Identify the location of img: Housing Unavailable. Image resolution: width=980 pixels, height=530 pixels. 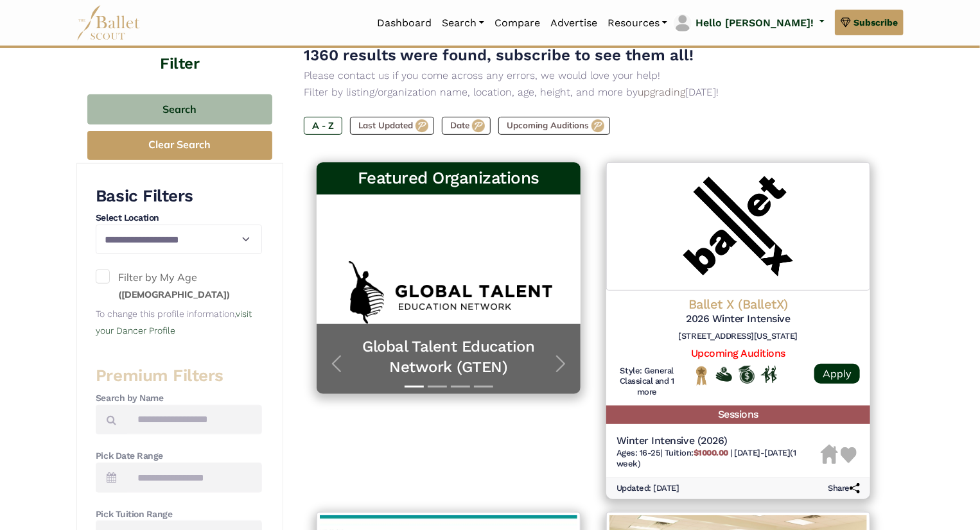
(829, 454).